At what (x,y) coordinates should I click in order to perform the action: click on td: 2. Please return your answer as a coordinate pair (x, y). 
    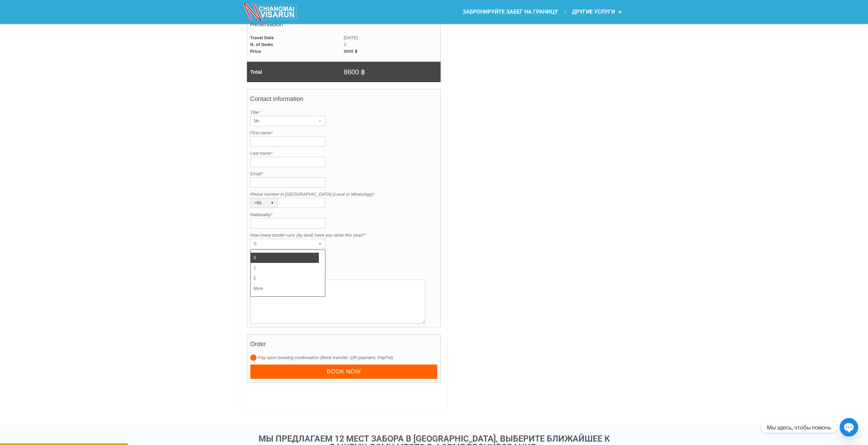
    Looking at the image, I should click on (392, 44).